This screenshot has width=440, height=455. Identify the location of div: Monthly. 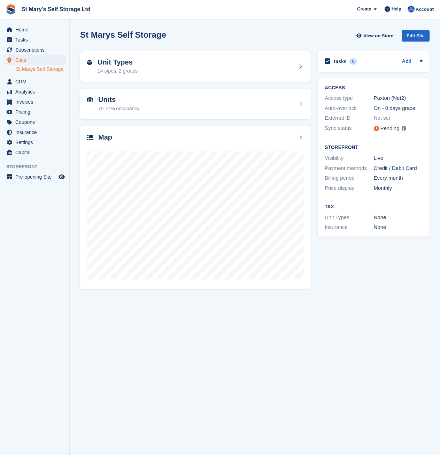
(398, 188).